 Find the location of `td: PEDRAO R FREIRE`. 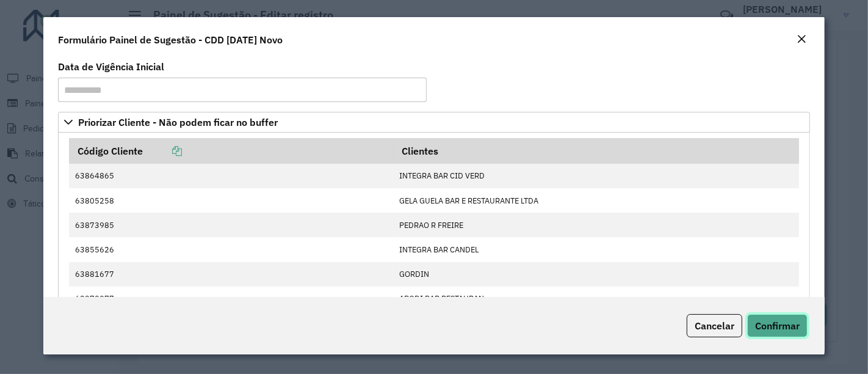

td: PEDRAO R FREIRE is located at coordinates (596, 225).